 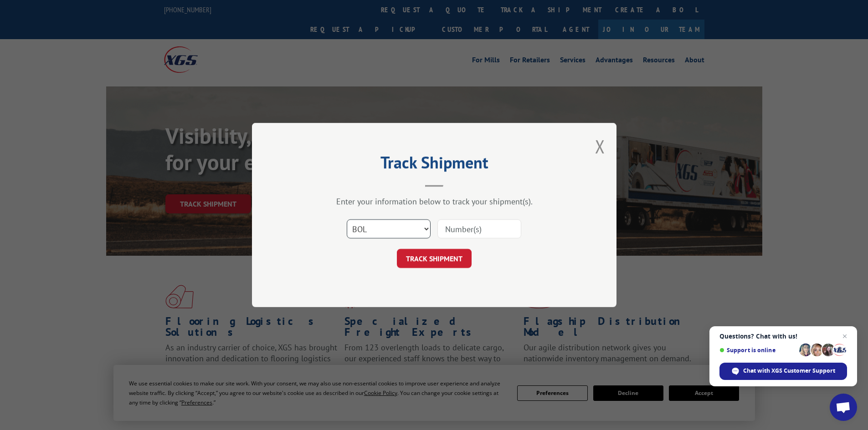 What do you see at coordinates (434, 165) in the screenshot?
I see `h2: Track Shipment` at bounding box center [434, 165].